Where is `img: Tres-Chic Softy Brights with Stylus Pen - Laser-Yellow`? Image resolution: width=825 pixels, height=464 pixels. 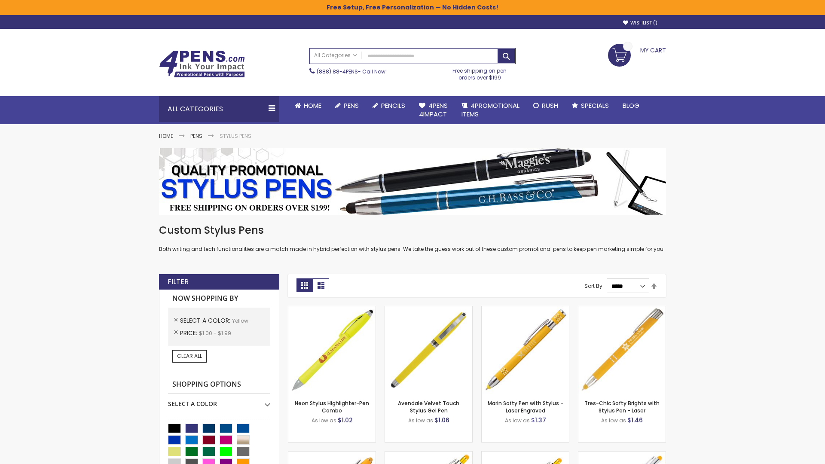 img: Tres-Chic Softy Brights with Stylus Pen - Laser-Yellow is located at coordinates (622, 350).